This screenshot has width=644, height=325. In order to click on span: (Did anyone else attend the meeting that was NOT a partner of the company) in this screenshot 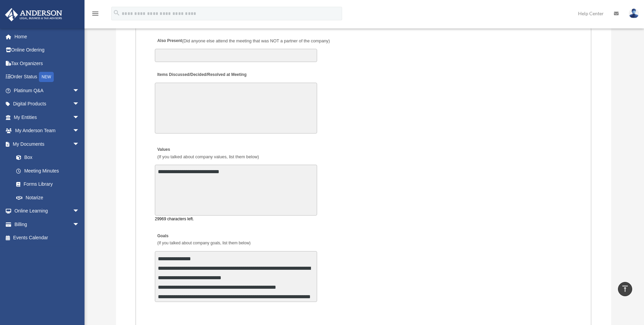, I will do `click(256, 41)`.